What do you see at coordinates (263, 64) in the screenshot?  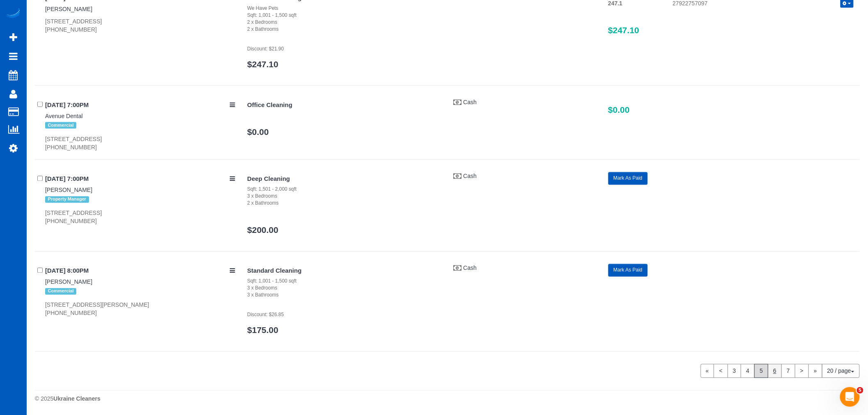 I see `a: $247.10` at bounding box center [263, 64].